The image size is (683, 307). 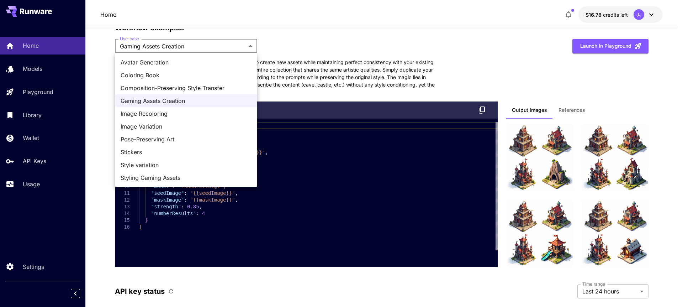 I want to click on span: Avatar Generation, so click(x=186, y=62).